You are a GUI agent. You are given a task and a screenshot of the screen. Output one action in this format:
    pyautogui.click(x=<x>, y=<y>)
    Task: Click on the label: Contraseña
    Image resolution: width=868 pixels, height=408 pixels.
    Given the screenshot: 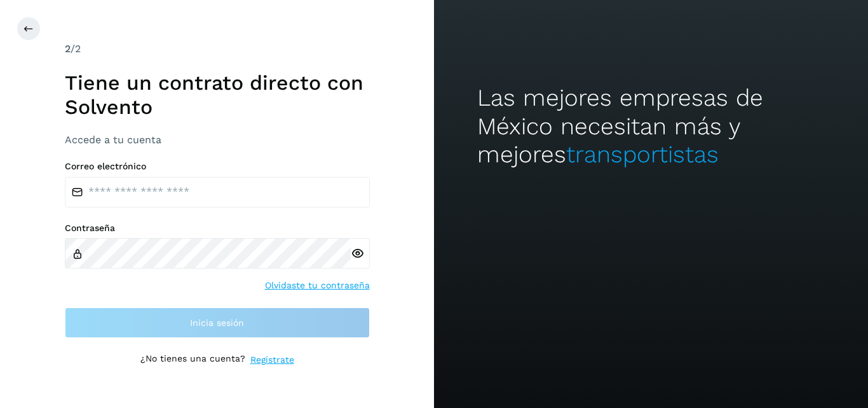 What is the action you would take?
    pyautogui.click(x=218, y=228)
    